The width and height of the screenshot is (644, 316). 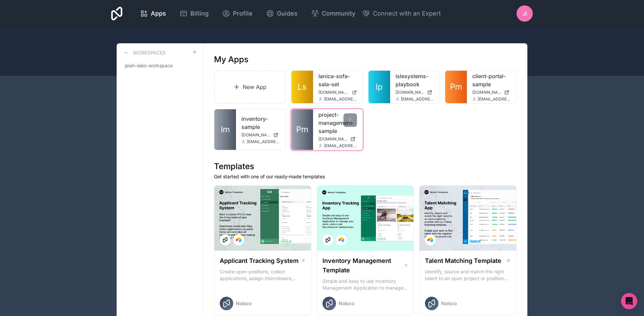 I want to click on h1: My Apps, so click(x=231, y=60).